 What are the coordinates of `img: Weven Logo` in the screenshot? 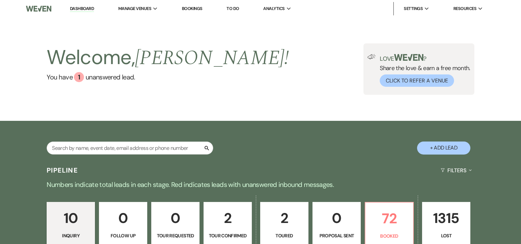 It's located at (39, 9).